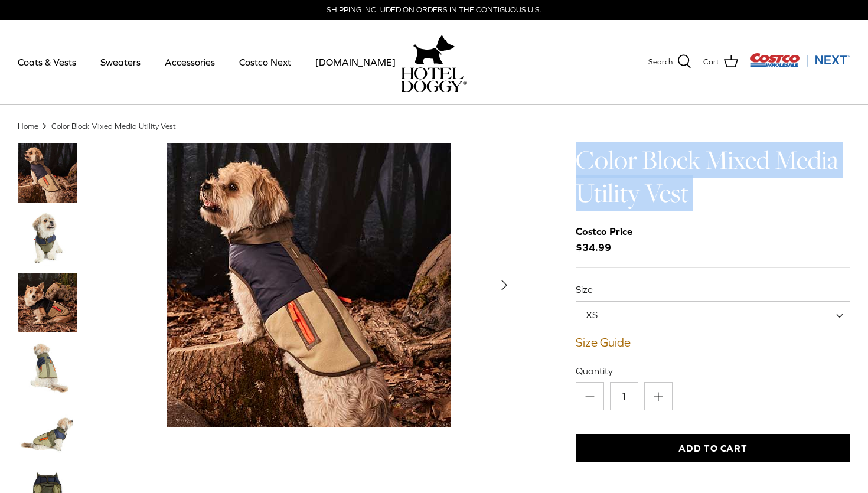 This screenshot has height=493, width=868. Describe the element at coordinates (120, 62) in the screenshot. I see `a: Sweaters` at that location.